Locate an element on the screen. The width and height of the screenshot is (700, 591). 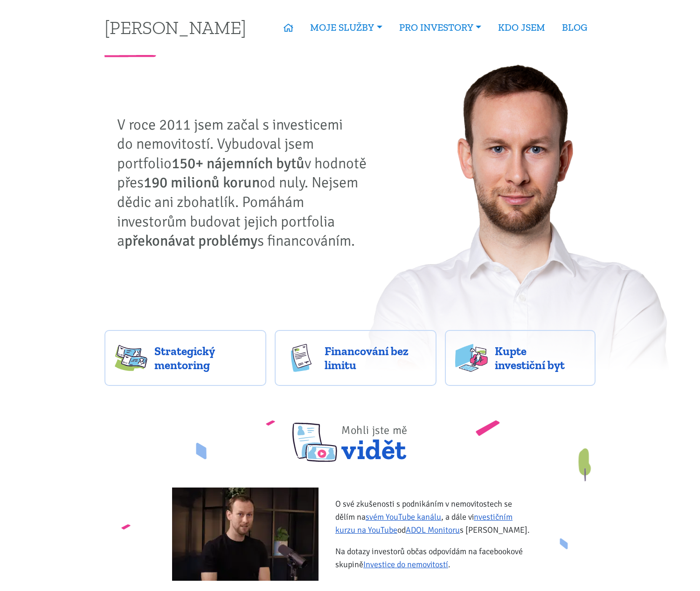
a: PRO INVESTORY is located at coordinates (441, 28).